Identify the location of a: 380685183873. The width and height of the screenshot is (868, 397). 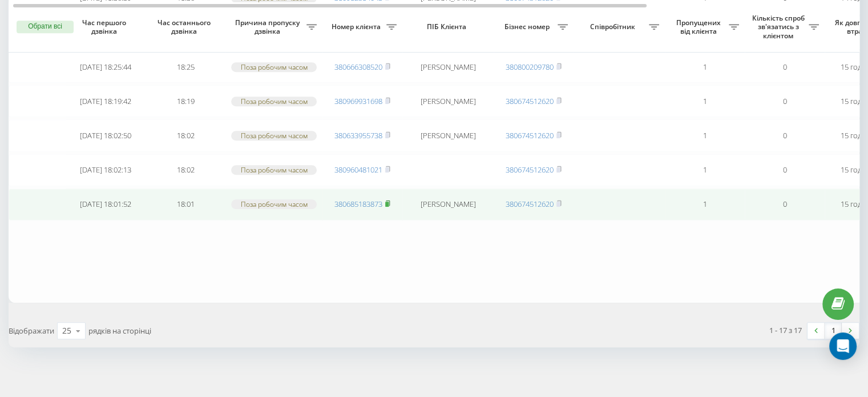
(358, 204).